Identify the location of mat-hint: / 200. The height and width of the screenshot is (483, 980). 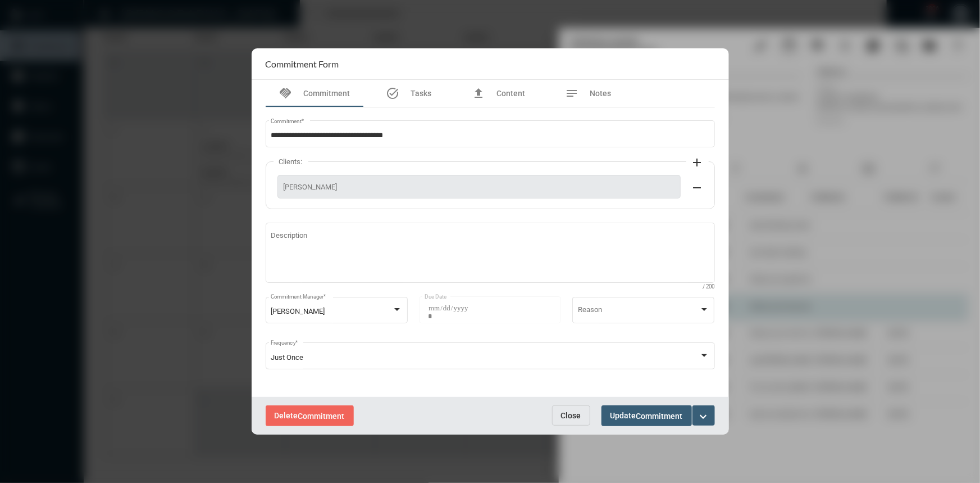
(709, 287).